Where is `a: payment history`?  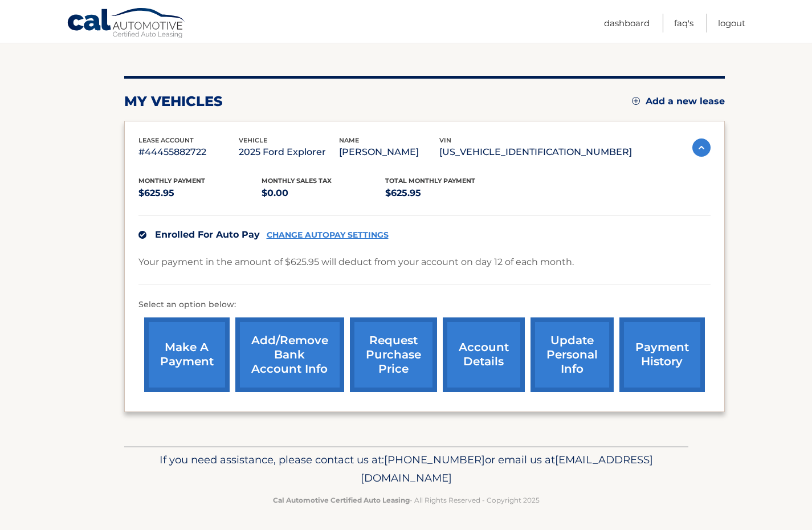 a: payment history is located at coordinates (662, 355).